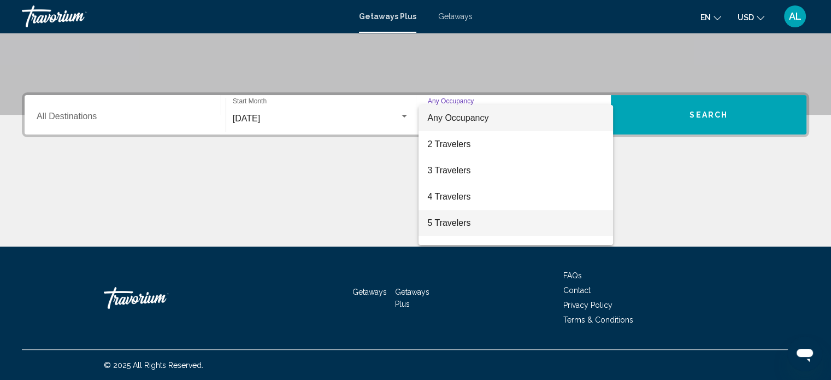 This screenshot has height=380, width=831. I want to click on span: 5 Travelers, so click(516, 223).